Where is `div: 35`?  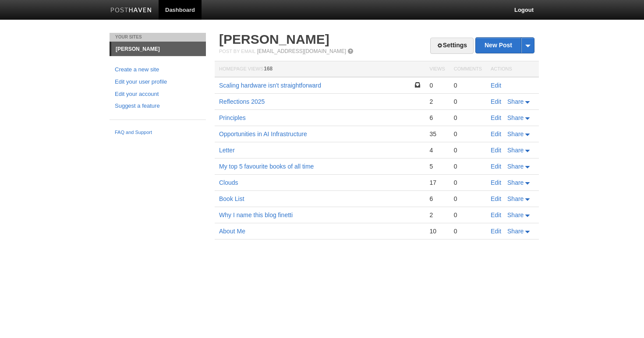 div: 35 is located at coordinates (437, 134).